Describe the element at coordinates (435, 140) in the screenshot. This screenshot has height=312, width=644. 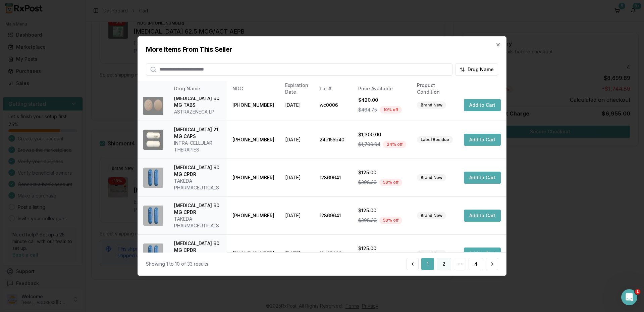
I see `div: Label Residue` at that location.